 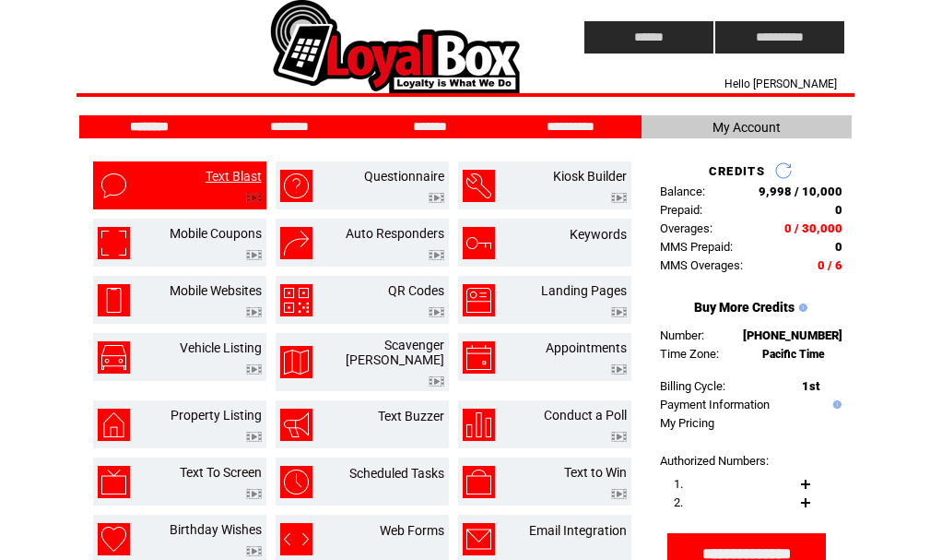 I want to click on img: property-listing.png, so click(x=113, y=425).